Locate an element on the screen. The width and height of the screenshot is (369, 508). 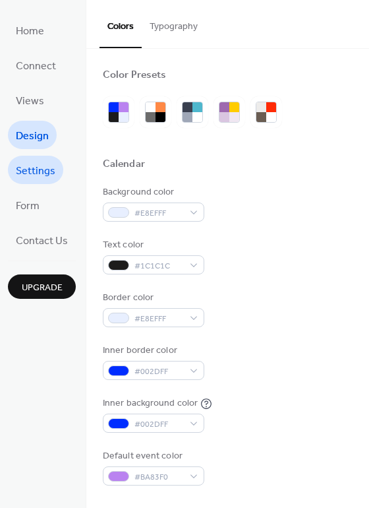
a: Design is located at coordinates (32, 135).